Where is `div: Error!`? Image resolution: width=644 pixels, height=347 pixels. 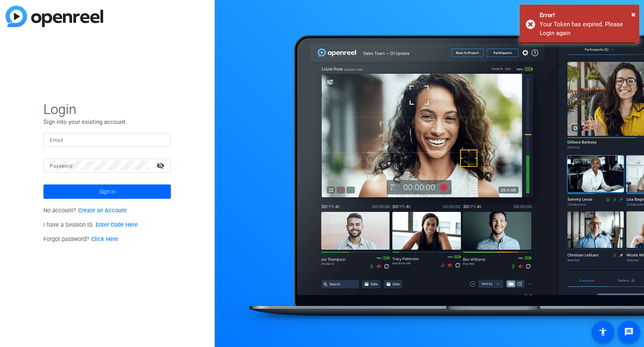 div: Error! is located at coordinates (586, 15).